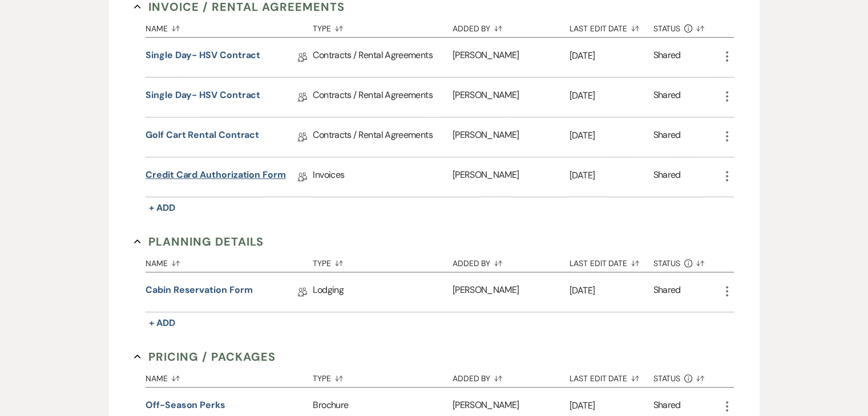  I want to click on button: Pricing / Packages, so click(205, 357).